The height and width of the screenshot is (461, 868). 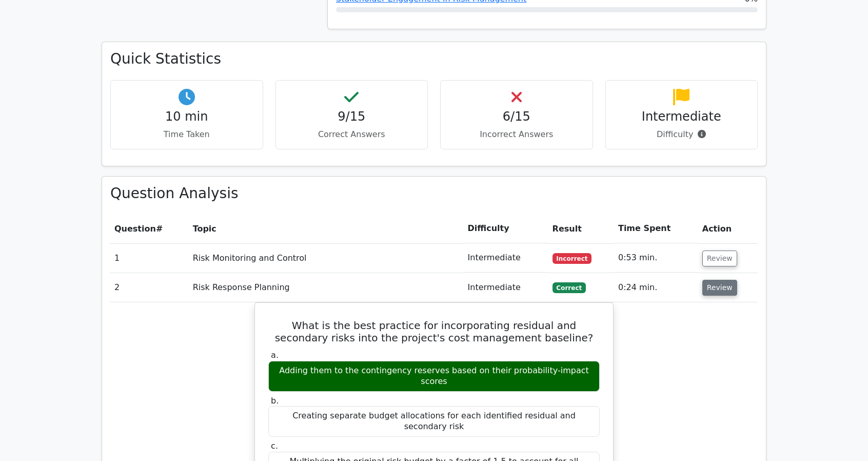 What do you see at coordinates (327, 258) in the screenshot?
I see `td: Risk Monitoring and Control` at bounding box center [327, 258].